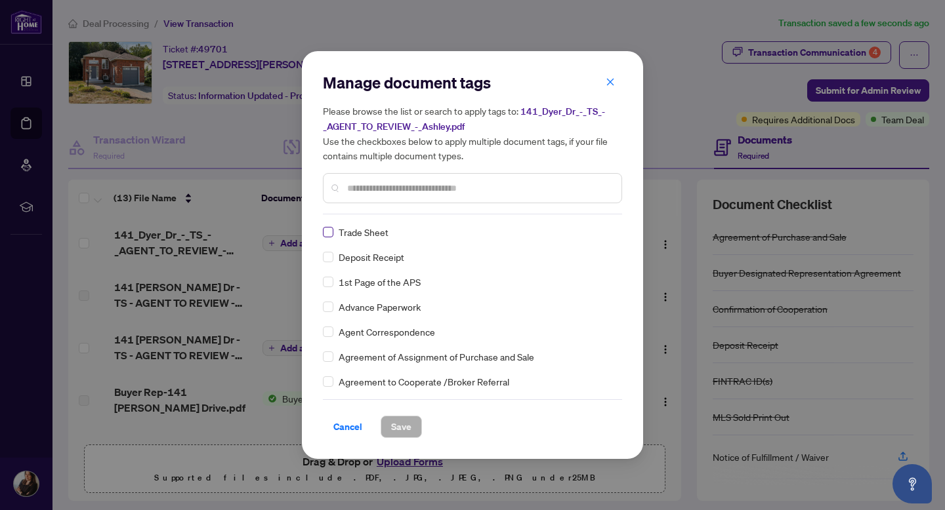  Describe the element at coordinates (424, 382) in the screenshot. I see `span: Agreement to Cooperate /Broker Referral` at that location.